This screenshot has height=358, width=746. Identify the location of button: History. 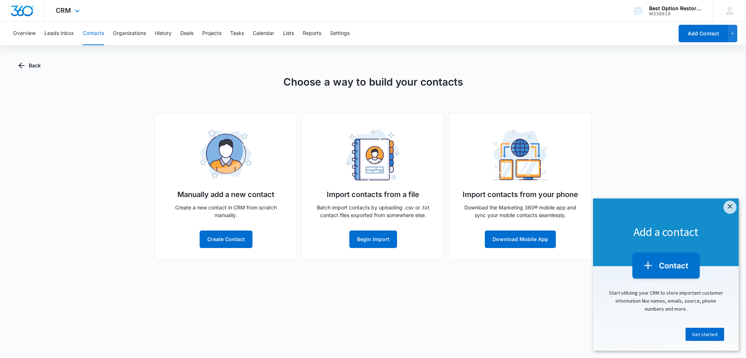
(163, 33).